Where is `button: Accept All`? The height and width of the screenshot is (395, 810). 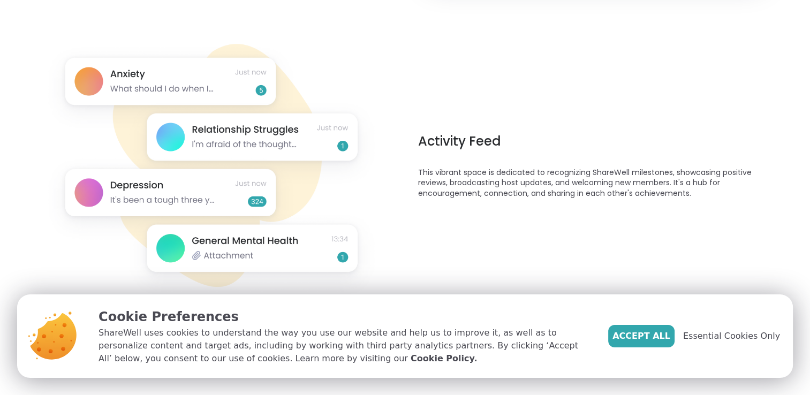 button: Accept All is located at coordinates (642, 336).